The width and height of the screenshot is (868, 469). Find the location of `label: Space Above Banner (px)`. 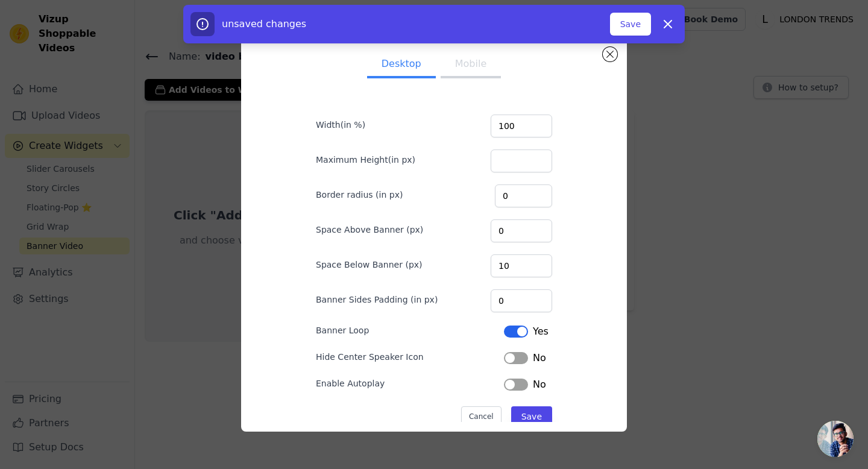

label: Space Above Banner (px) is located at coordinates (369, 229).